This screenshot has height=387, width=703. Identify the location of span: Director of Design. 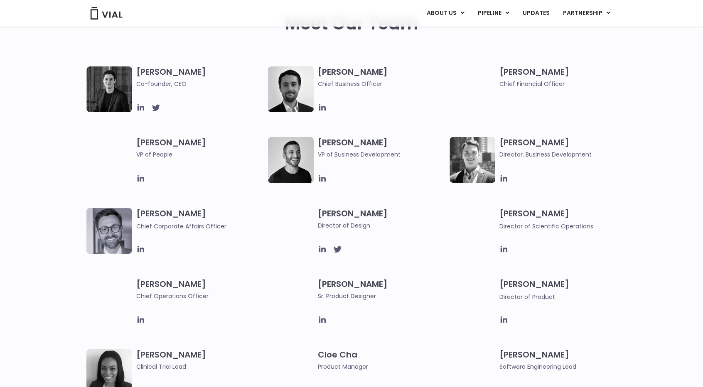
(382, 226).